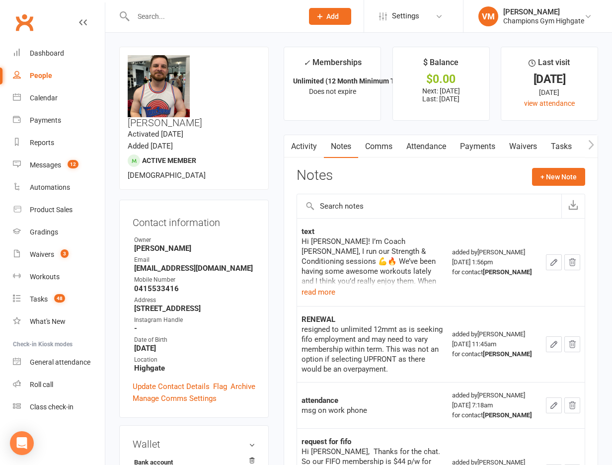  I want to click on a: What's New, so click(59, 322).